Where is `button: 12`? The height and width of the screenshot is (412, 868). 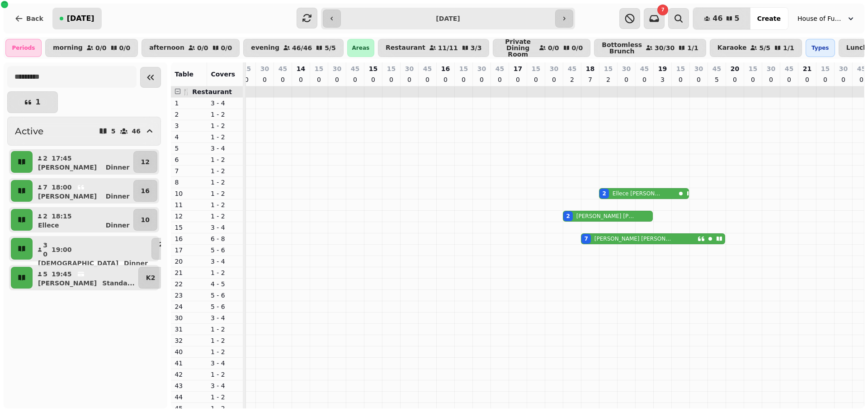
button: 12 is located at coordinates (145, 162).